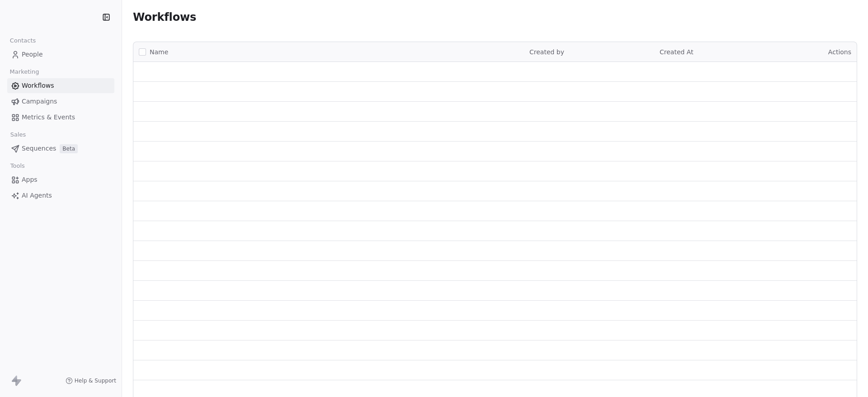  I want to click on span: Created by, so click(547, 52).